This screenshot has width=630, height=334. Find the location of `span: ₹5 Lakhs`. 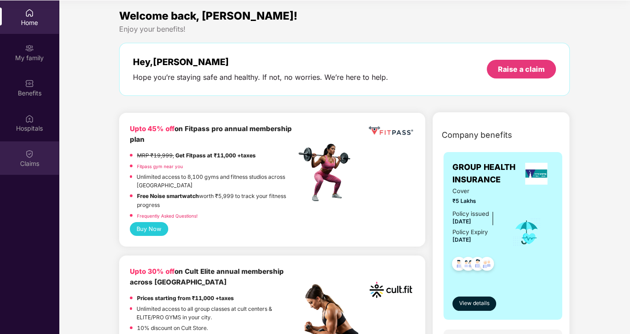

span: ₹5 Lakhs is located at coordinates (476, 201).